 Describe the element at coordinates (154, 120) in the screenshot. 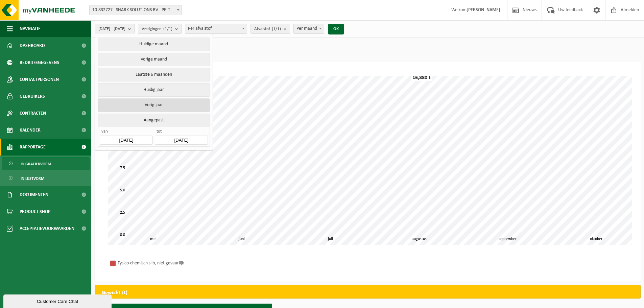

I see `button: Aangepast` at that location.